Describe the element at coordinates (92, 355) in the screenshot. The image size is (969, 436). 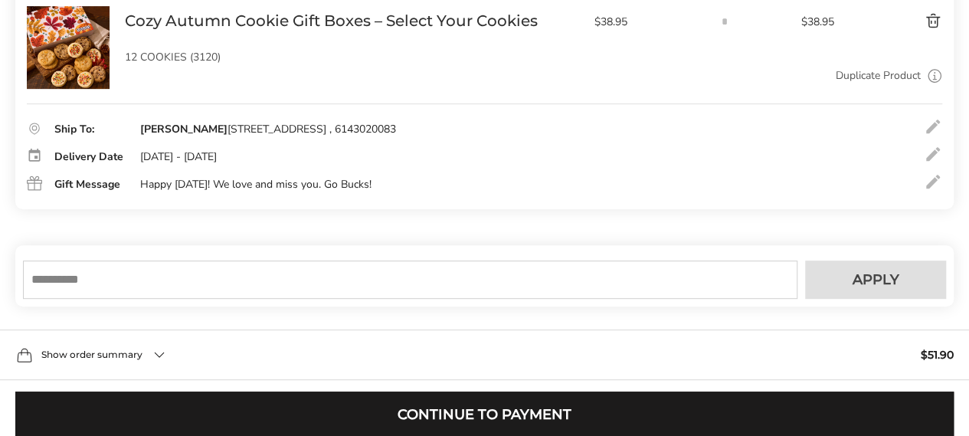
I see `span: Show order summary` at that location.